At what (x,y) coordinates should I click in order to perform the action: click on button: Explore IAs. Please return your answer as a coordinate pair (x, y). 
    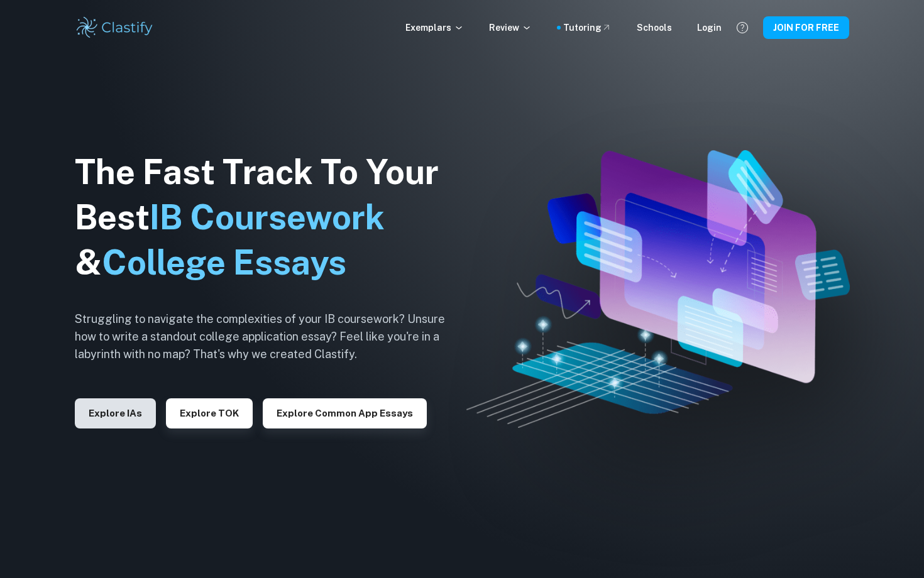
    Looking at the image, I should click on (115, 414).